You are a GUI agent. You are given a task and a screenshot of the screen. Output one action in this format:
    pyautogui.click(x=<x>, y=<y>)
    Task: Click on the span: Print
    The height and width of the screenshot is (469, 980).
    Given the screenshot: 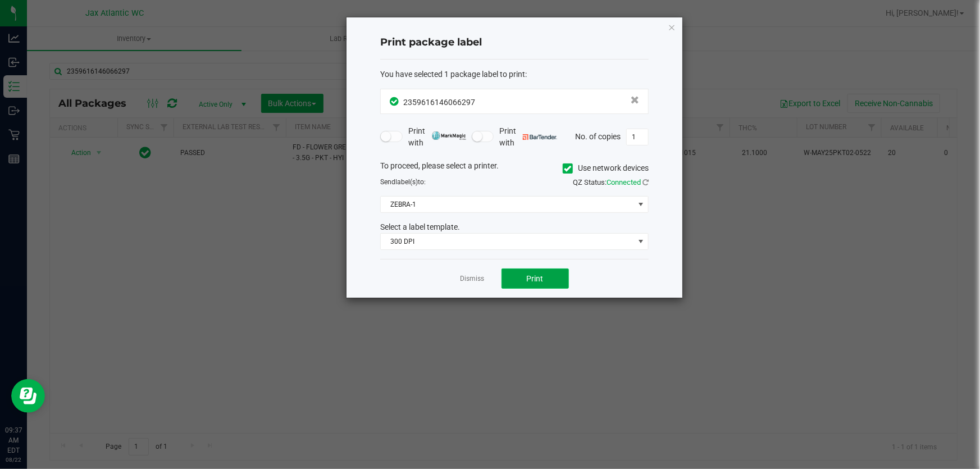 What is the action you would take?
    pyautogui.click(x=535, y=279)
    